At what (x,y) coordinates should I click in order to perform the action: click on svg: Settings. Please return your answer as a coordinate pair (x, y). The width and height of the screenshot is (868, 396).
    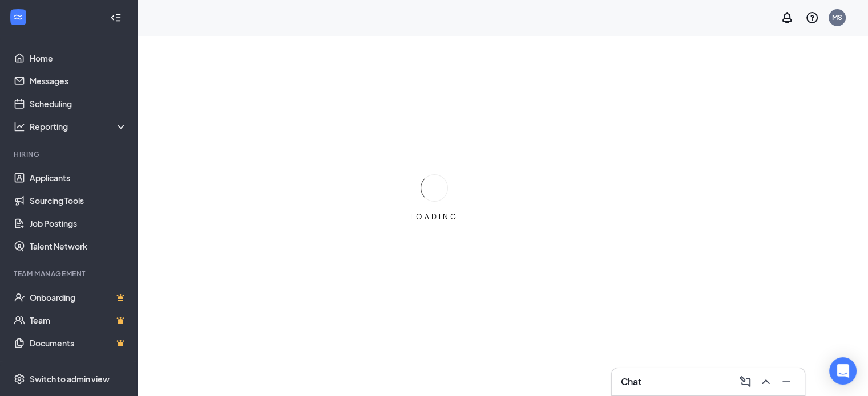
    Looking at the image, I should click on (20, 379).